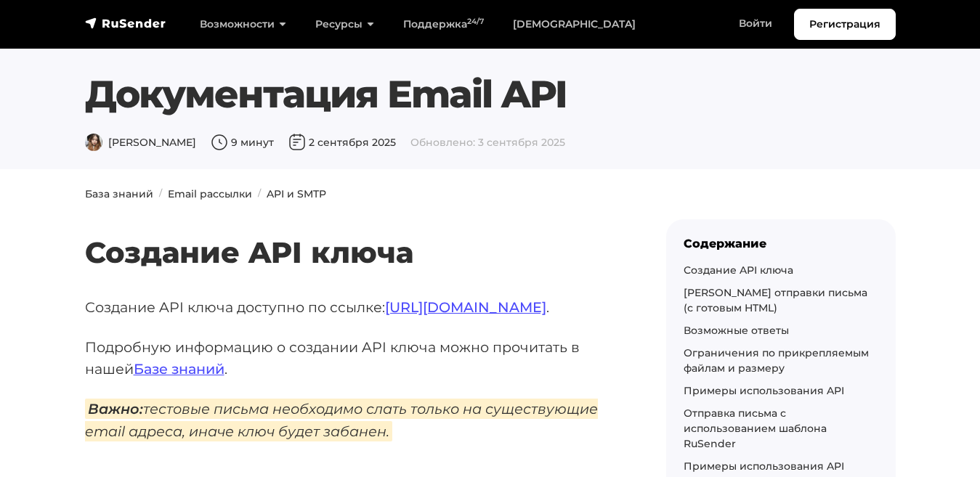  I want to click on a: Создание API ключа, so click(738, 270).